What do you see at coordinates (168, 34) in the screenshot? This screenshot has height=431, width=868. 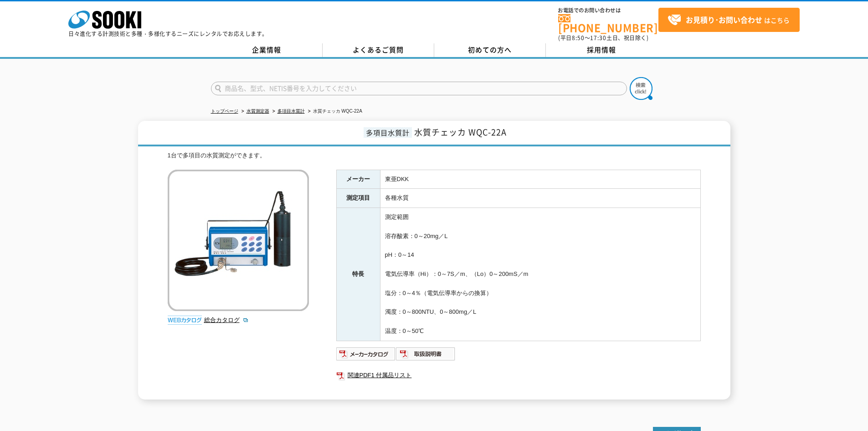 I see `p: 日々進化する計測技術と多種・多様化するニーズにレンタルでお応えします。` at bounding box center [168, 34].